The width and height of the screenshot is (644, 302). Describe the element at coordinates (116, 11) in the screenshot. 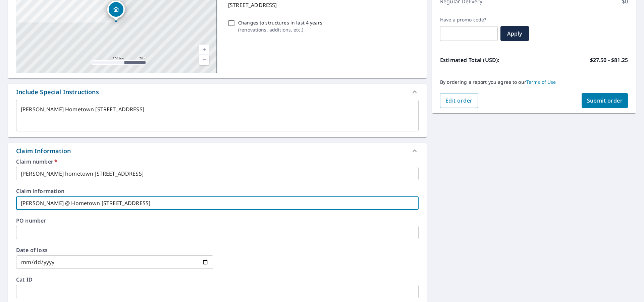

I see `div: Dropped pin, building 1, Residential property, 2408 WESTWOOD DR OKANAGAN-SIMILKAMEEN BC V2A8Y8` at that location.